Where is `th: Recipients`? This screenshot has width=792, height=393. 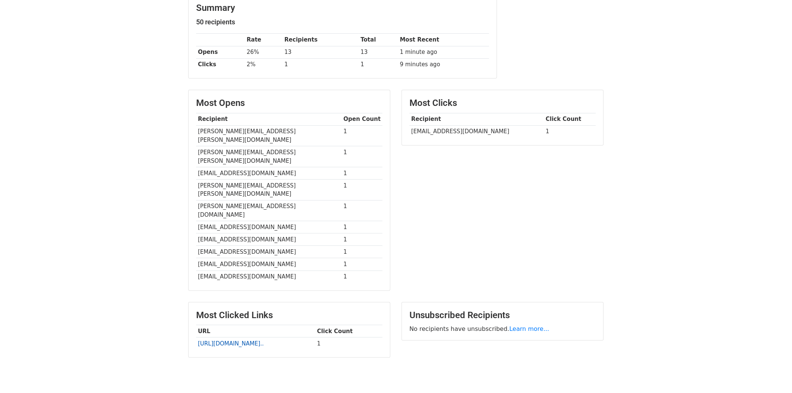 th: Recipients is located at coordinates (321, 40).